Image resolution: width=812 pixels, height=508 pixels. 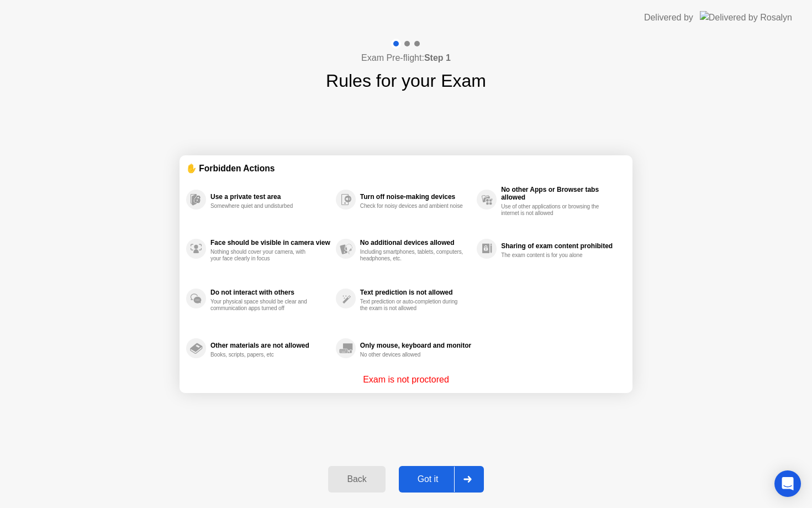 I want to click on div: Including smartphones, tablets, computers, headphones, etc., so click(x=412, y=255).